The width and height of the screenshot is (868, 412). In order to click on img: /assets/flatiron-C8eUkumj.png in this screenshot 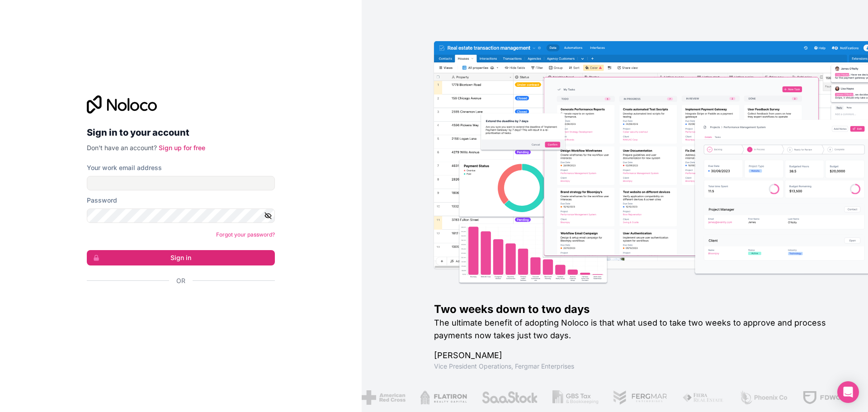, I will do `click(442, 398)`.